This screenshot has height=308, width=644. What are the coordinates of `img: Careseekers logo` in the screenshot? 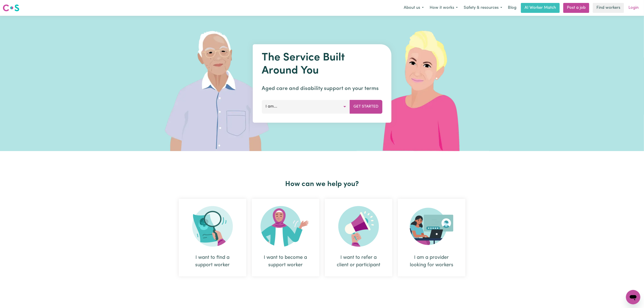 It's located at (11, 8).